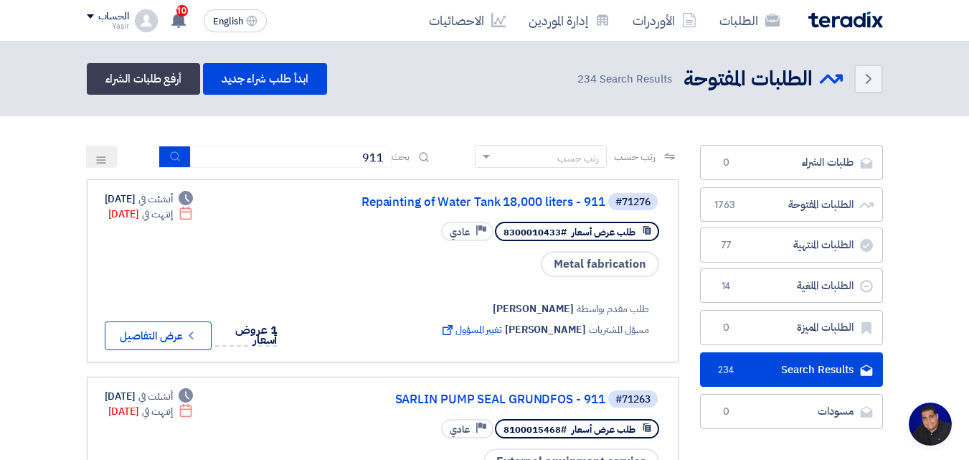  Describe the element at coordinates (182, 11) in the screenshot. I see `span: 10` at that location.